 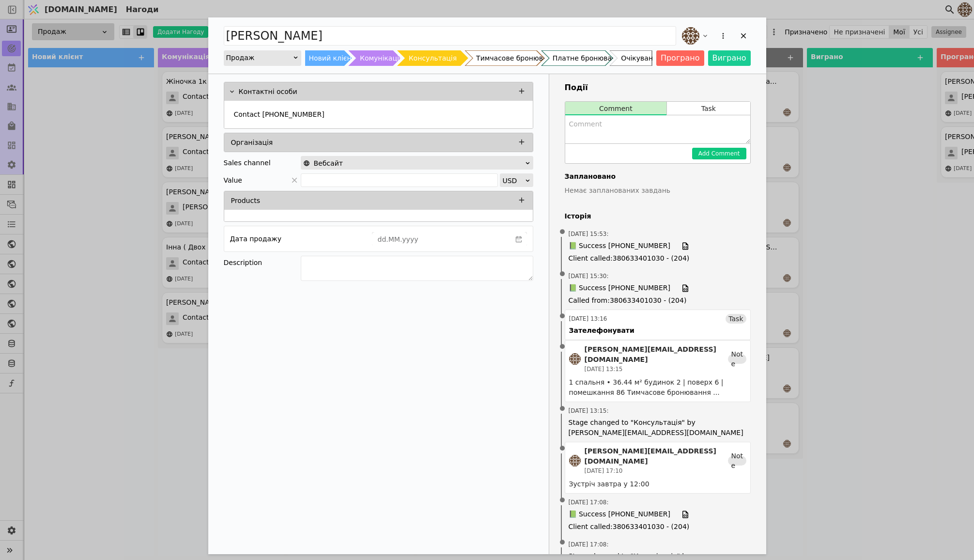 What do you see at coordinates (233, 180) in the screenshot?
I see `span: Value` at bounding box center [233, 180].